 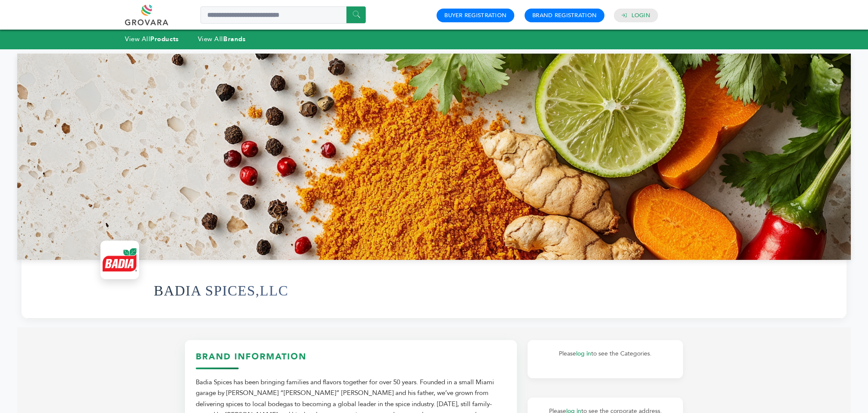 What do you see at coordinates (351, 360) in the screenshot?
I see `h3: Brand Information` at bounding box center [351, 360].